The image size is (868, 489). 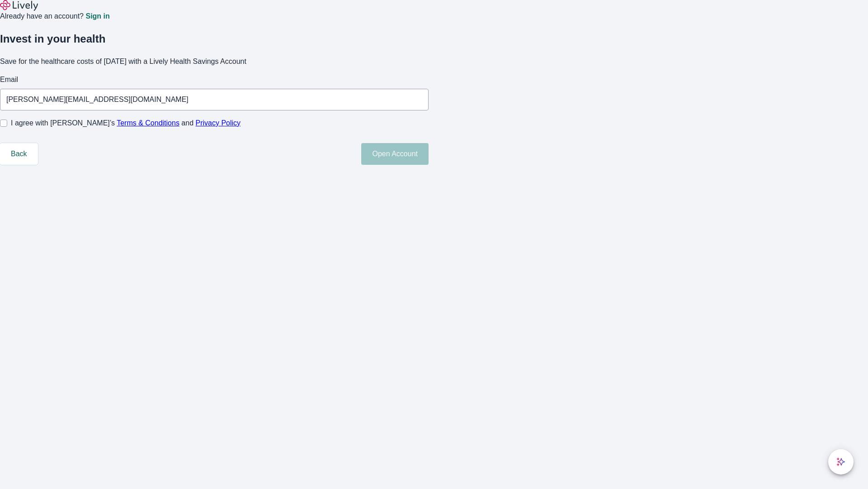 I want to click on a: Privacy Policy, so click(x=218, y=123).